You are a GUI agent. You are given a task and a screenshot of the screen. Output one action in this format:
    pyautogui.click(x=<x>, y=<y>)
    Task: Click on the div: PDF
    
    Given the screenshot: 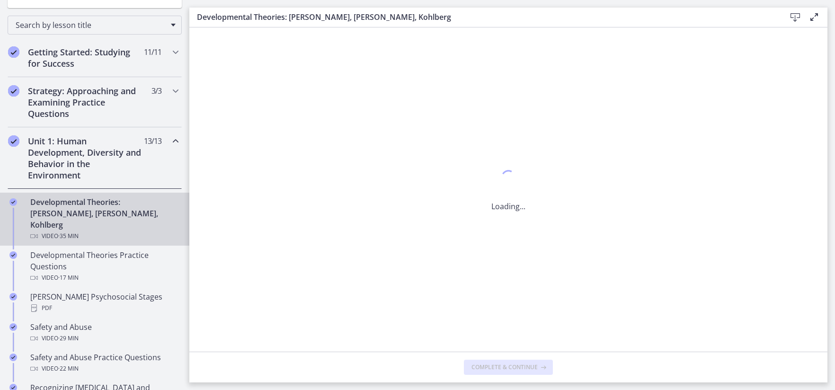 What is the action you would take?
    pyautogui.click(x=104, y=308)
    